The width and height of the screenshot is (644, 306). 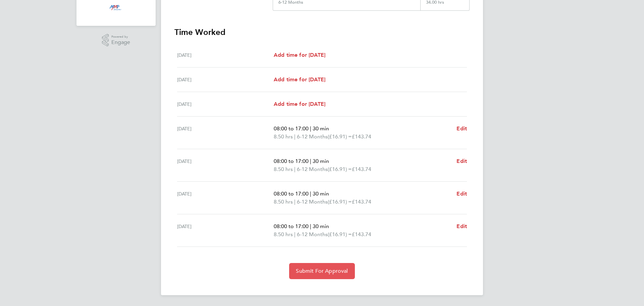 What do you see at coordinates (322, 271) in the screenshot?
I see `span: Submit For Approval` at bounding box center [322, 271].